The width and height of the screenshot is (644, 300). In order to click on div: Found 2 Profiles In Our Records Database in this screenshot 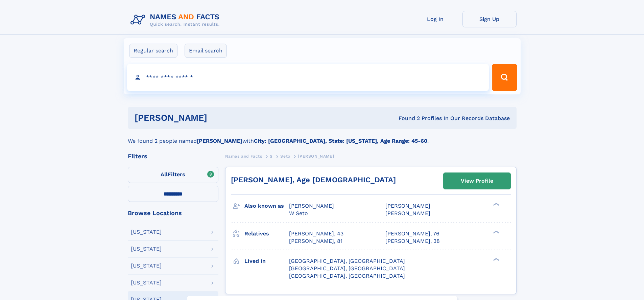, I will do `click(406, 119)`.